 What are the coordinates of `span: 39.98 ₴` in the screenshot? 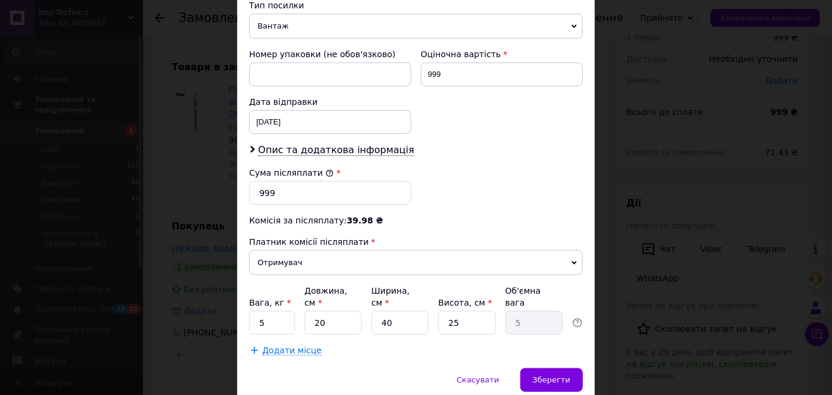 It's located at (365, 221).